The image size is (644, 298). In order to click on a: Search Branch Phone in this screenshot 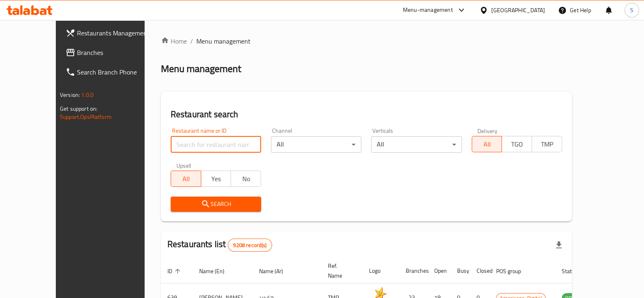, I will do `click(111, 72)`.